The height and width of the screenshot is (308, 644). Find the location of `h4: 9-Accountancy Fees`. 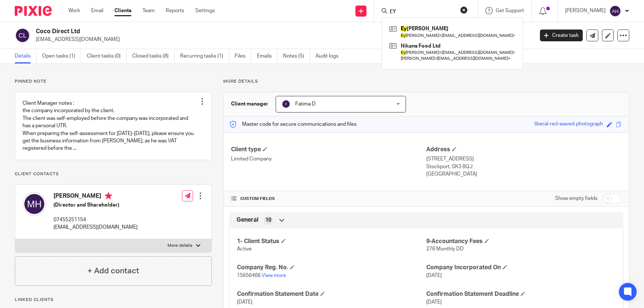

h4: 9-Accountancy Fees is located at coordinates (521, 241).